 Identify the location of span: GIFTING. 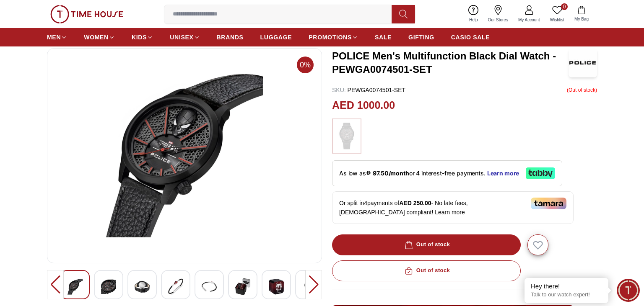
(422, 37).